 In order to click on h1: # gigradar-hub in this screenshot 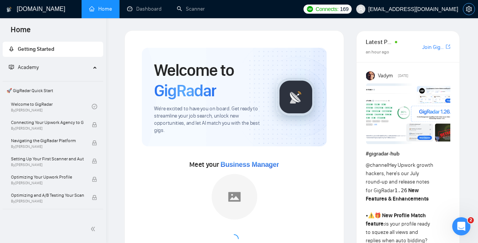, I will do `click(408, 154)`.